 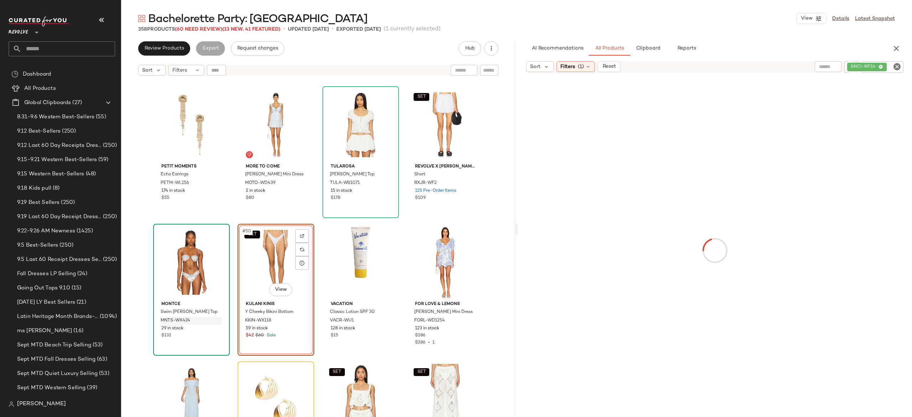 What do you see at coordinates (361, 167) in the screenshot?
I see `span: Tularosa` at bounding box center [361, 167].